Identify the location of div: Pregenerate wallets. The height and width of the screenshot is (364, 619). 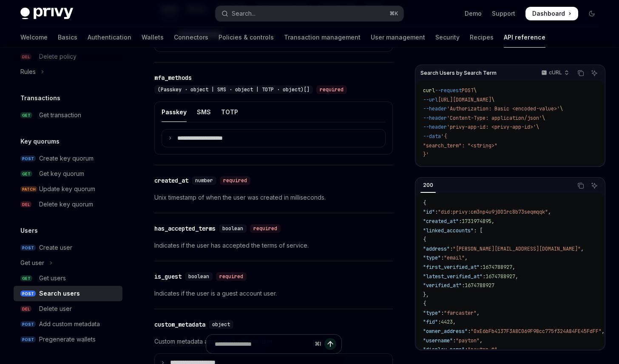
(67, 340).